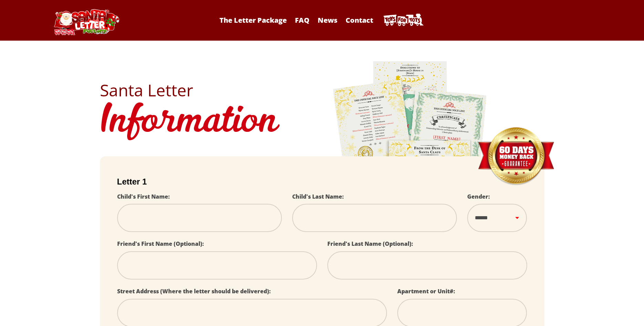 The width and height of the screenshot is (644, 326). Describe the element at coordinates (370, 244) in the screenshot. I see `label: Friend's Last Name (Optional):` at that location.